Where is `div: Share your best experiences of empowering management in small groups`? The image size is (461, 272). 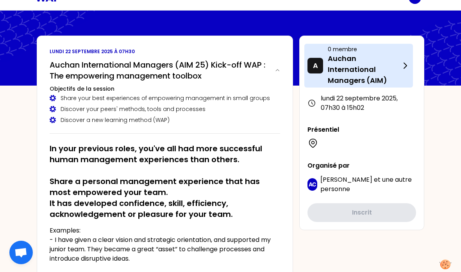
div: Share your best experiences of empowering management in small groups is located at coordinates (165, 98).